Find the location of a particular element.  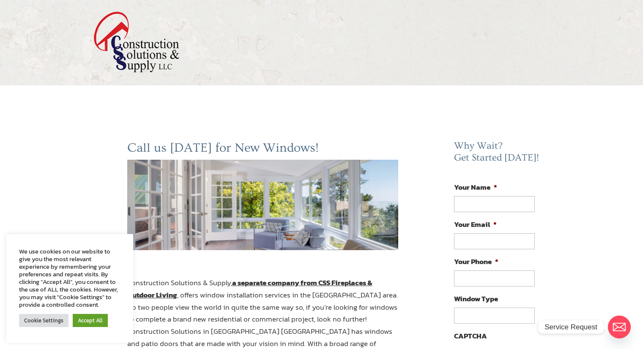

strong: a separate company from CSS Fireplaces & Outdoor Living is located at coordinates (250, 289).